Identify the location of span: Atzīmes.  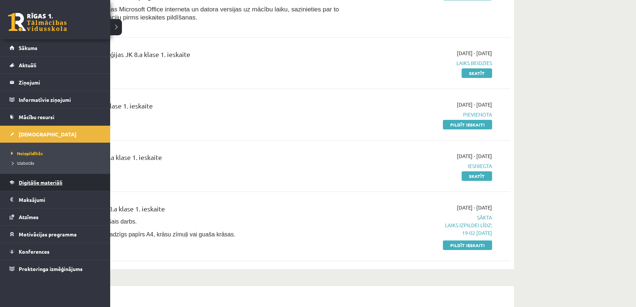
(29, 217).